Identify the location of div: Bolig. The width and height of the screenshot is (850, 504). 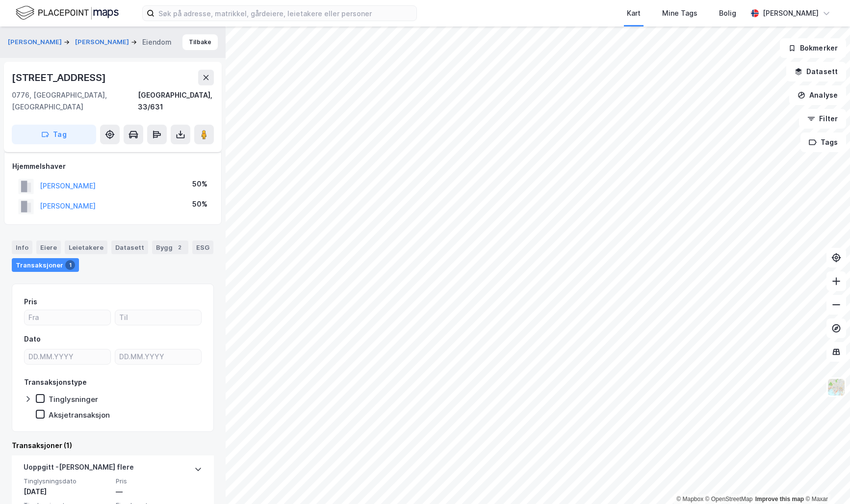
(727, 13).